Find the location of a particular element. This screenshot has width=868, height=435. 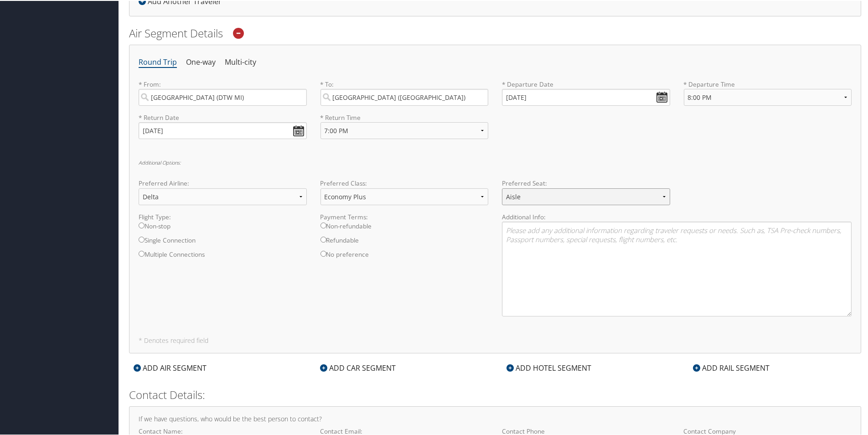

input: No preference is located at coordinates (323, 252).